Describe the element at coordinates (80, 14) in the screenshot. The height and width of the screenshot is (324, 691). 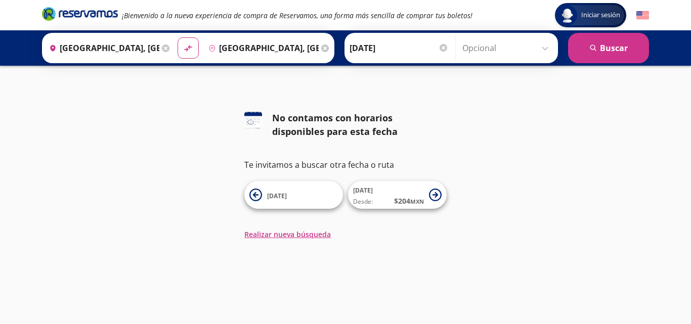
I see `i: Brand Logo` at that location.